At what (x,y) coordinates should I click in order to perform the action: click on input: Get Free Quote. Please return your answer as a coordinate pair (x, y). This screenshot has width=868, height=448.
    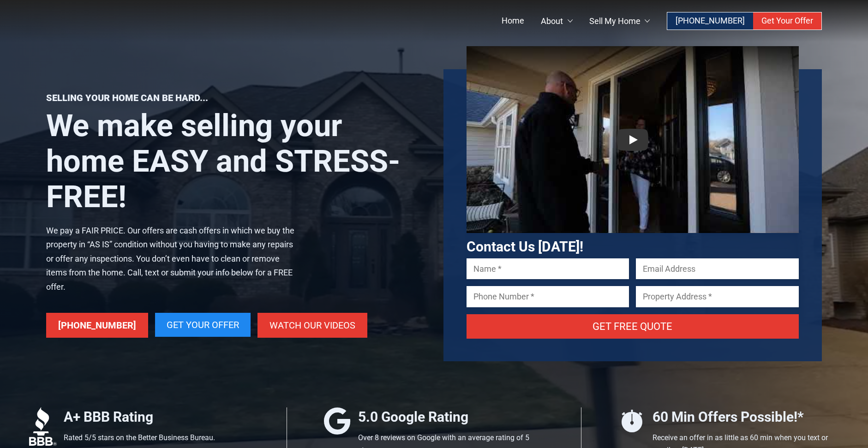
    Looking at the image, I should click on (632, 327).